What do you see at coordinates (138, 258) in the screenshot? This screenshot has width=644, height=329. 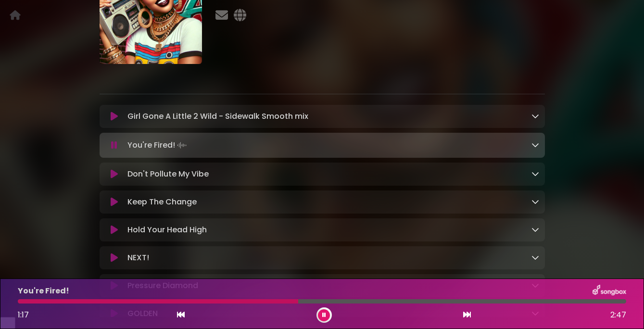 I see `p: NEXT!` at bounding box center [138, 258].